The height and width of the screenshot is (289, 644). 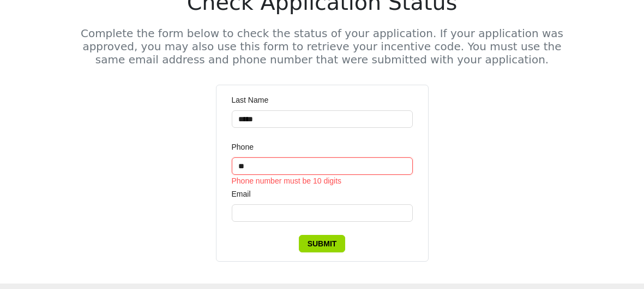 I want to click on button: Submit, so click(x=322, y=244).